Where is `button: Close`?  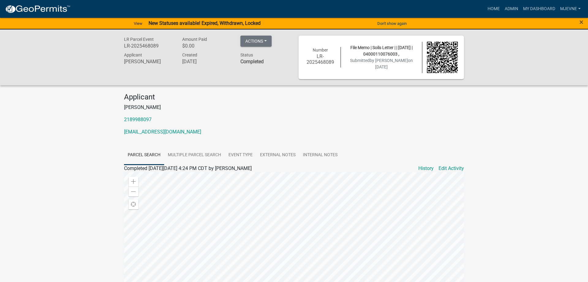
button: Close is located at coordinates (581, 22).